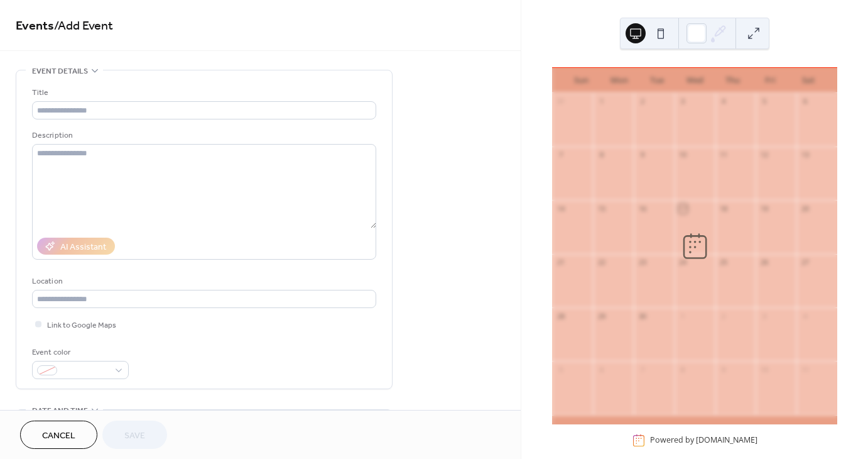 The width and height of the screenshot is (868, 459). Describe the element at coordinates (683, 262) in the screenshot. I see `div: 24` at that location.